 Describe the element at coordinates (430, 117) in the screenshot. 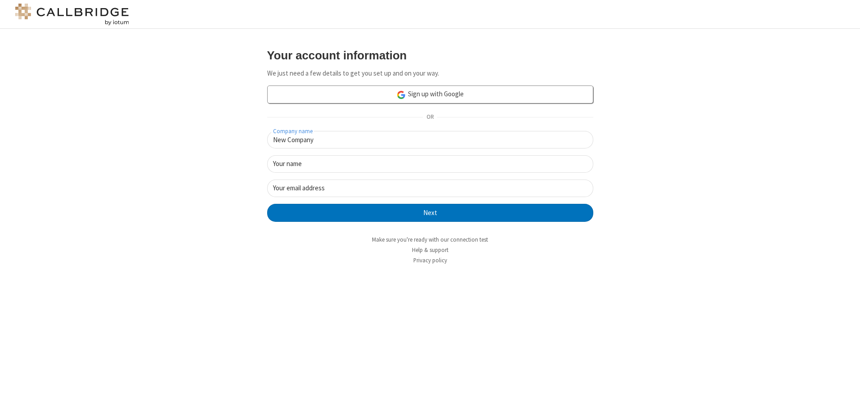

I see `span: OR` at that location.